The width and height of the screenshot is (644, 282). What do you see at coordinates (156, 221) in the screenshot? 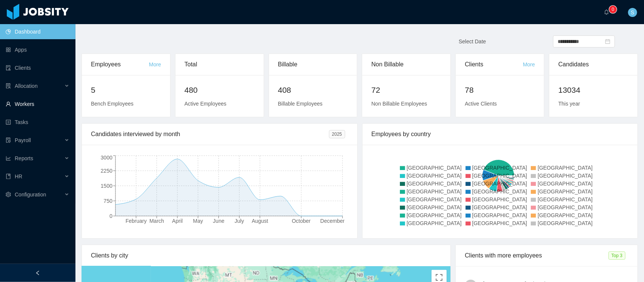
I see `tspan: March` at bounding box center [156, 221].